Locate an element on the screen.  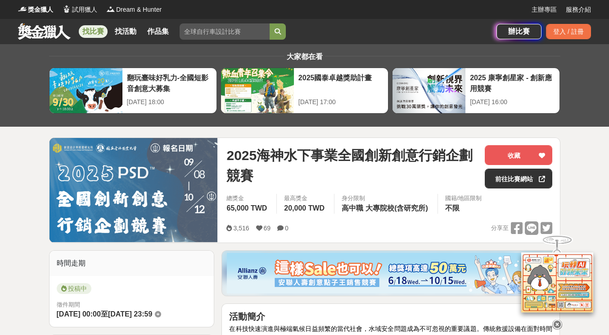
a: 找活動 is located at coordinates (126, 32).